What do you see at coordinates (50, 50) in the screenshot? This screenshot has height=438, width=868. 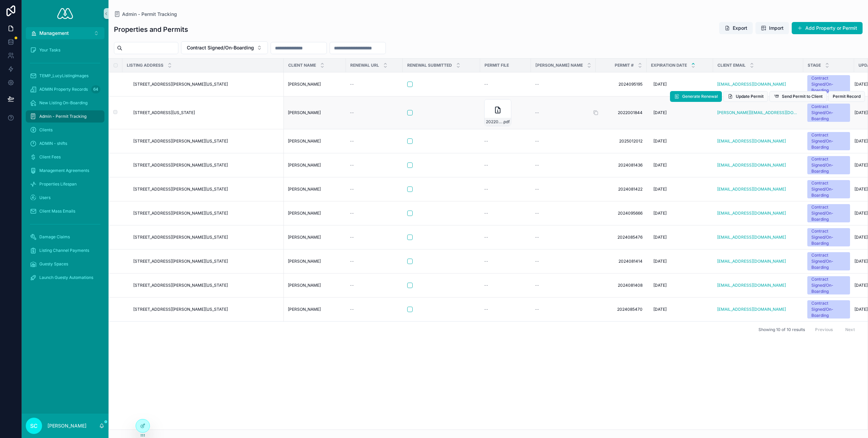 I see `span: Your Tasks` at bounding box center [50, 50].